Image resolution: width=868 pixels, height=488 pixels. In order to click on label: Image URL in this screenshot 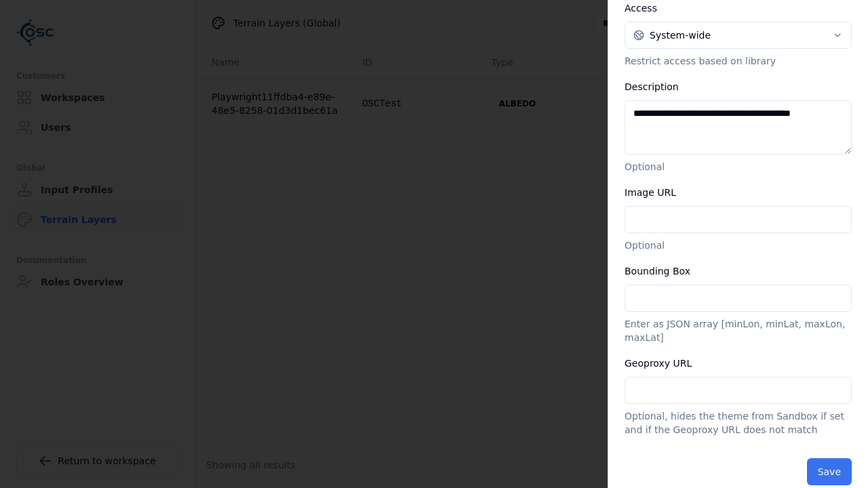, I will do `click(650, 193)`.